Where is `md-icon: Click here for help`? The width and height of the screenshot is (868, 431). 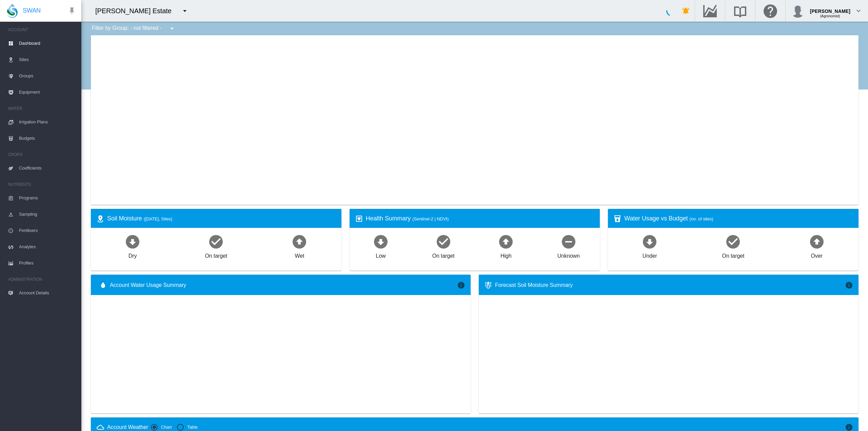
md-icon: Click here for help is located at coordinates (770, 11).